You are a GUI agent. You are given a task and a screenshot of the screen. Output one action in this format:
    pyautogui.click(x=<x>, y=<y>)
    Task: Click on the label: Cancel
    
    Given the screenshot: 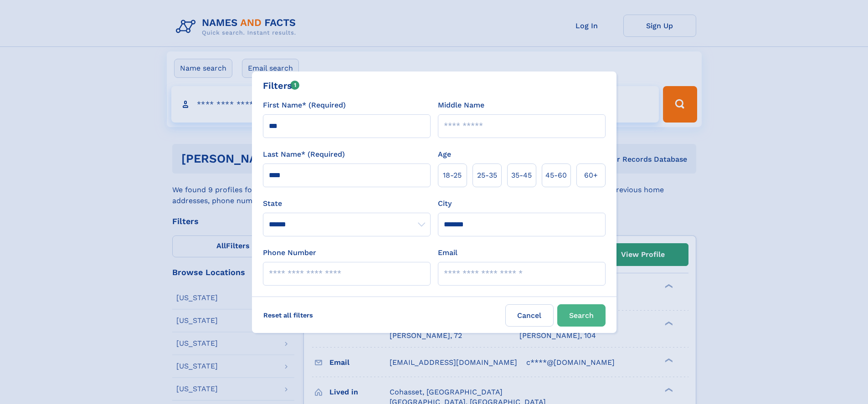 What is the action you would take?
    pyautogui.click(x=529, y=315)
    